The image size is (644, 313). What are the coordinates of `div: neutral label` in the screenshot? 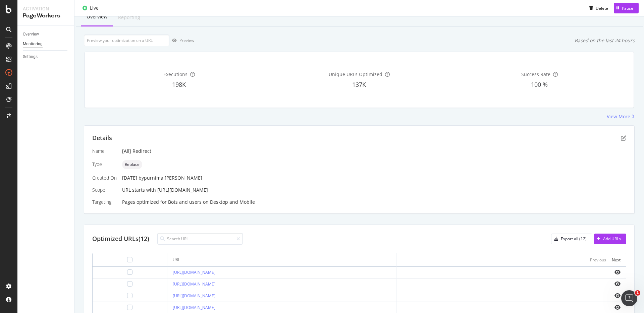 It's located at (132, 164).